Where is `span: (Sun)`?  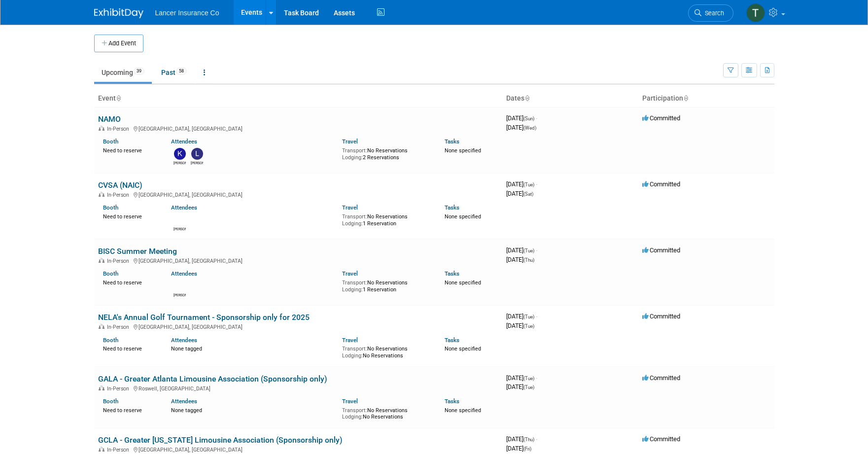 span: (Sun) is located at coordinates (529, 118).